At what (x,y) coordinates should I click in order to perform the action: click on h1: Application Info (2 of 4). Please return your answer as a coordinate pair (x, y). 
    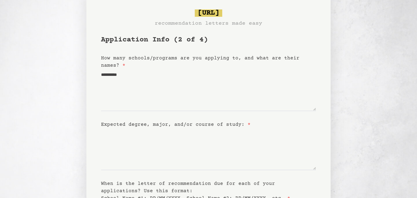
    Looking at the image, I should click on (208, 40).